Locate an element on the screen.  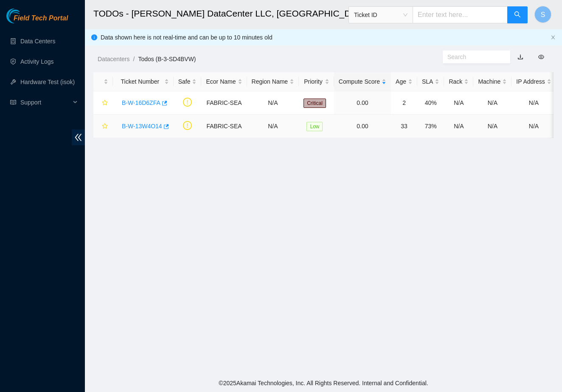
span: Critical is located at coordinates (315, 103).